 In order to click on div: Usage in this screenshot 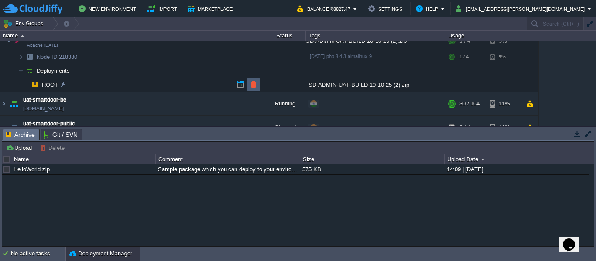, I will do `click(492, 35)`.